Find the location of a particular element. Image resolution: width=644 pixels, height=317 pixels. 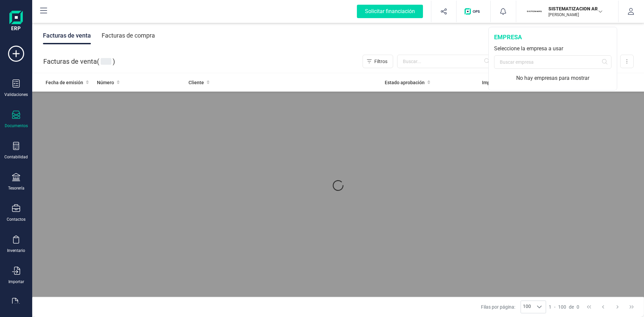

button: First Page is located at coordinates (589, 307).